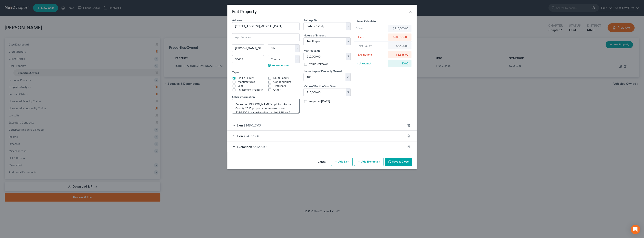  What do you see at coordinates (277, 90) in the screenshot?
I see `label: Other` at bounding box center [277, 90].